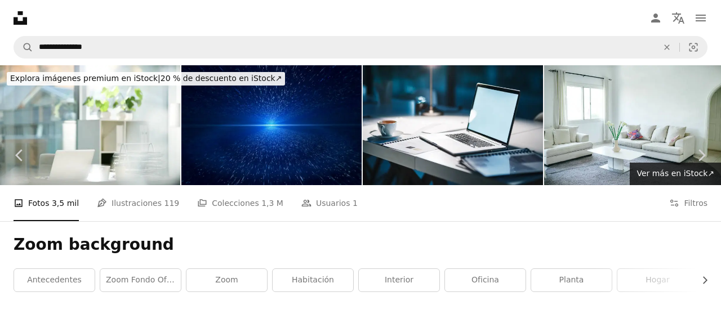 This screenshot has width=721, height=310. Describe the element at coordinates (693, 47) in the screenshot. I see `button: Búsqueda visual` at that location.